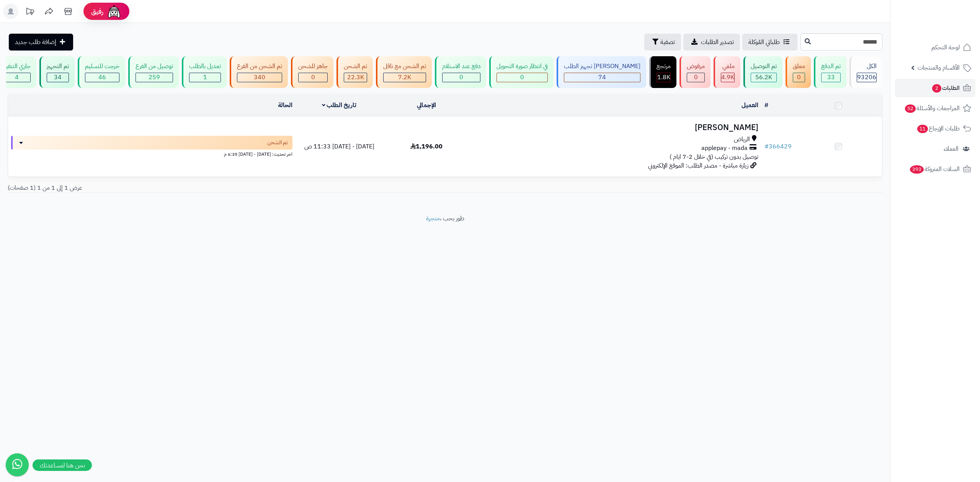 This screenshot has height=482, width=980. What do you see at coordinates (16, 66) in the screenshot?
I see `div: جاري التنفيذ` at bounding box center [16, 66].